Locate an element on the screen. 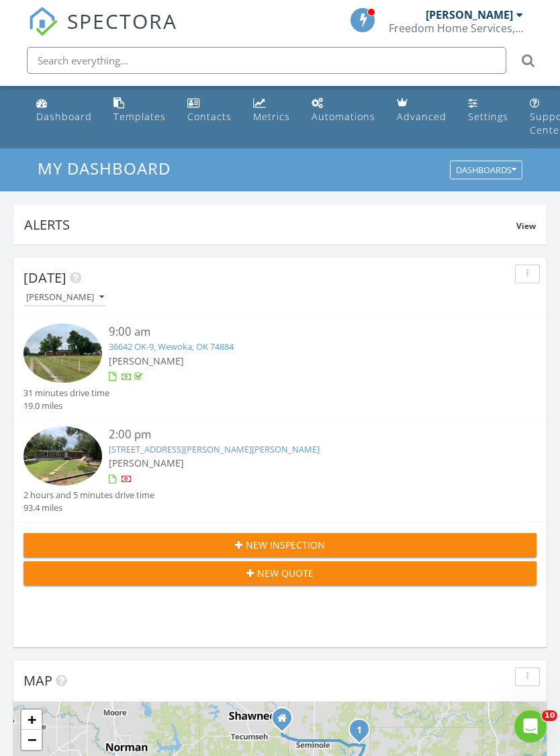 This screenshot has height=756, width=560. a: Templates is located at coordinates (139, 110).